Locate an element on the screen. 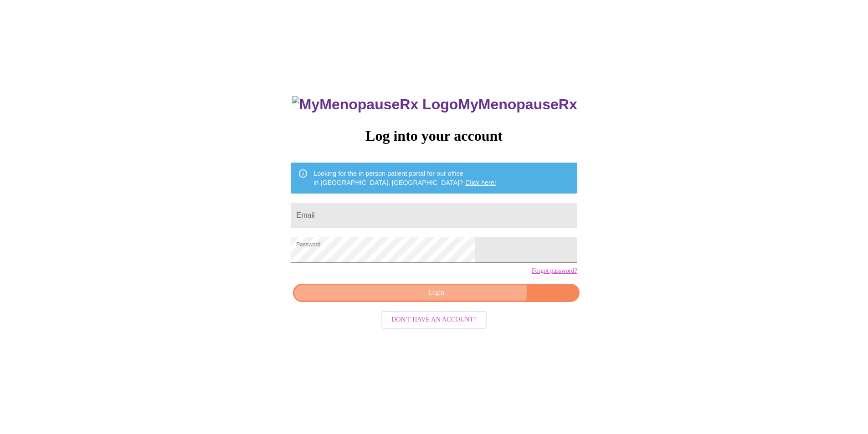  h3: Log into your account is located at coordinates (434, 136).